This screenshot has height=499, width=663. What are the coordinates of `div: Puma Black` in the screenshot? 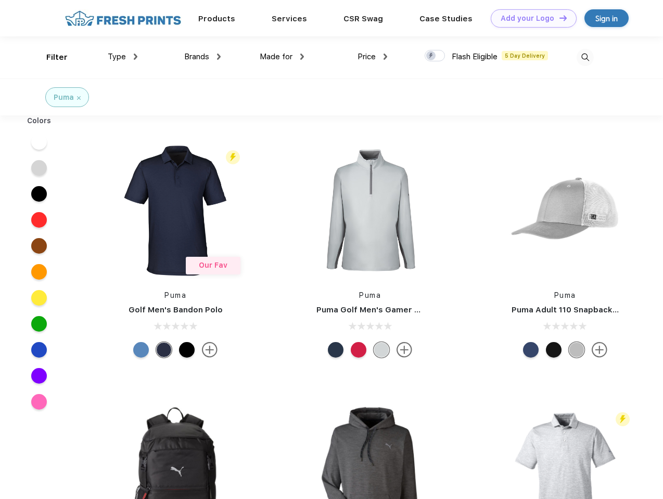 It's located at (187, 350).